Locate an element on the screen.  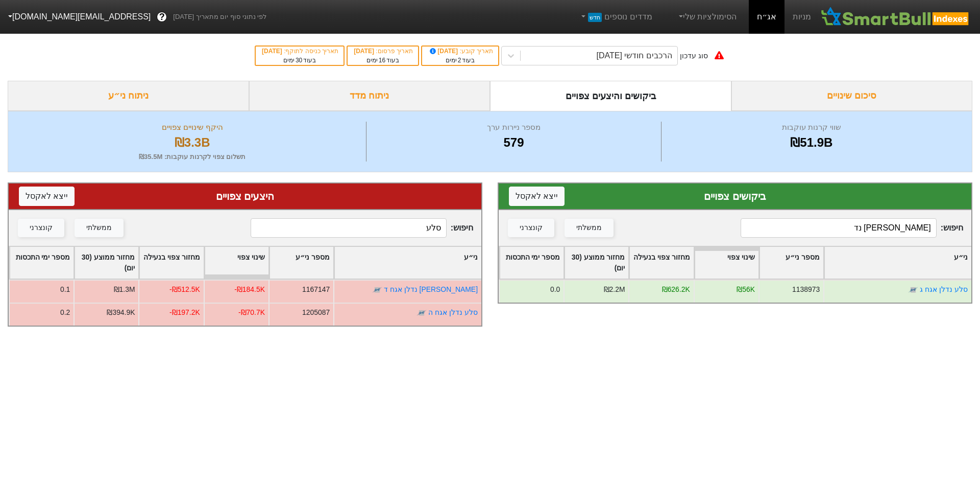
span: 30 is located at coordinates (299, 60).